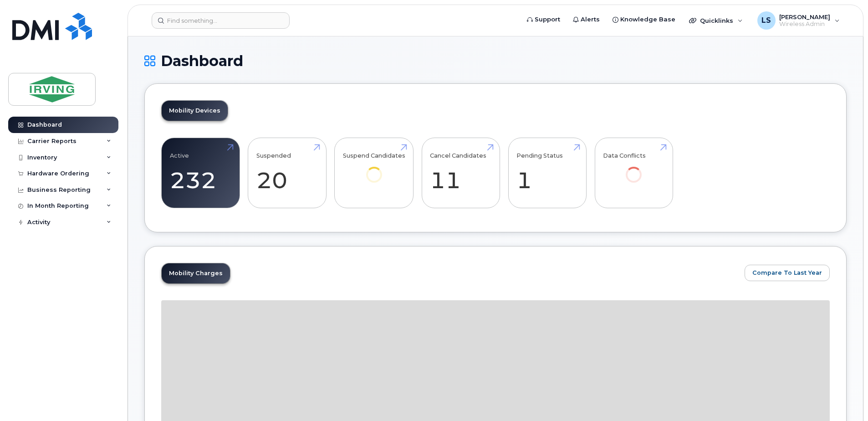 The width and height of the screenshot is (868, 421). I want to click on a: Active 232, so click(201, 173).